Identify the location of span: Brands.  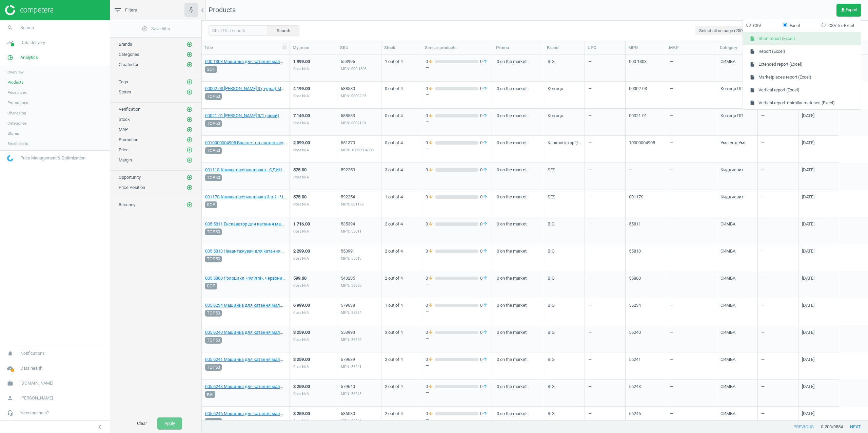
(125, 44).